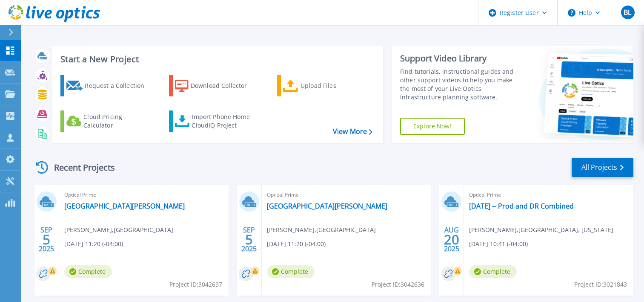 This screenshot has height=302, width=644. I want to click on span: BL, so click(628, 12).